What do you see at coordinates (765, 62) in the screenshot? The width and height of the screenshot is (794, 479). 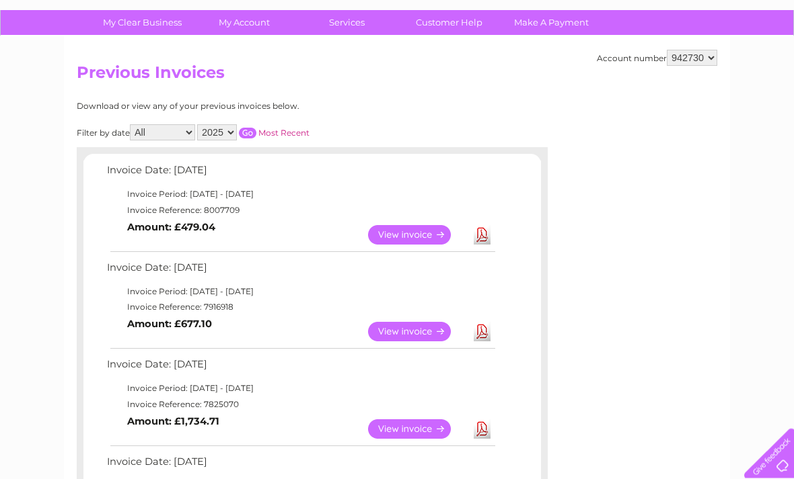 I see `a: Log out` at bounding box center [765, 62].